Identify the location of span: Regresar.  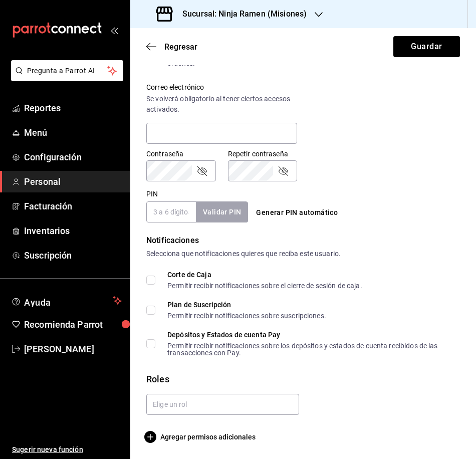
(181, 47).